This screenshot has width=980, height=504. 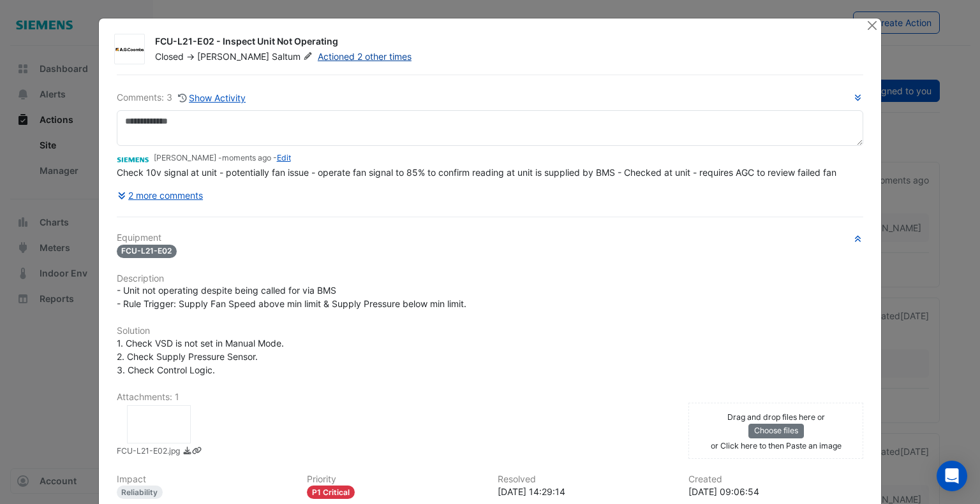 I want to click on div: FCU-L21-E02 - Inspect Unit Not Operating, so click(x=502, y=43).